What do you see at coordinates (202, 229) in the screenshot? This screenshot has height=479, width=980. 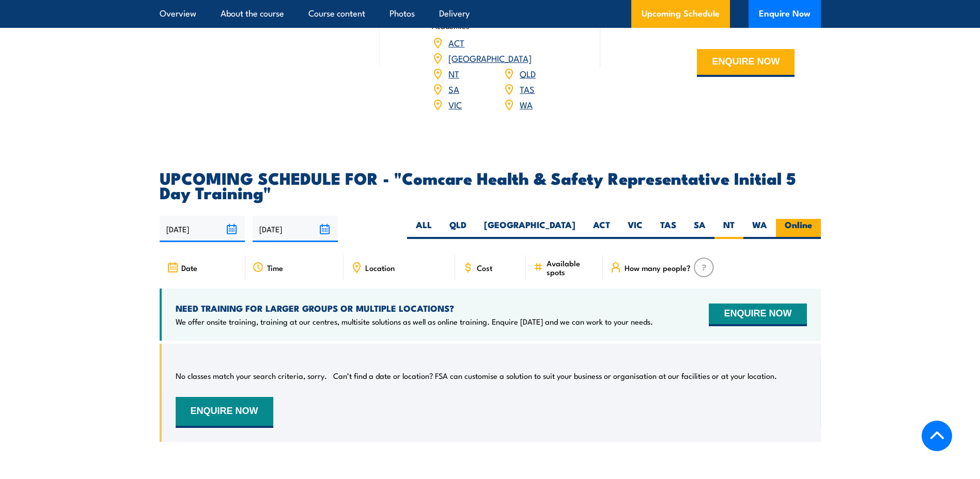 I see `input: From date` at bounding box center [202, 229].